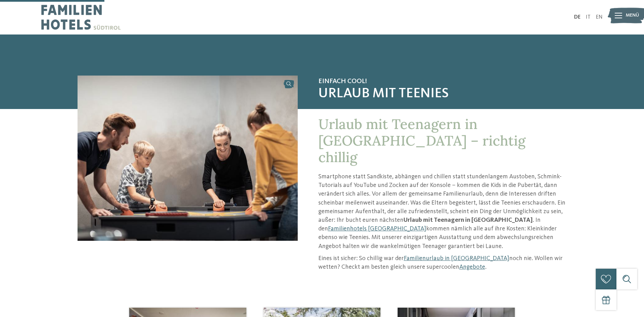 The width and height of the screenshot is (644, 317). What do you see at coordinates (577, 17) in the screenshot?
I see `a: DE` at bounding box center [577, 17].